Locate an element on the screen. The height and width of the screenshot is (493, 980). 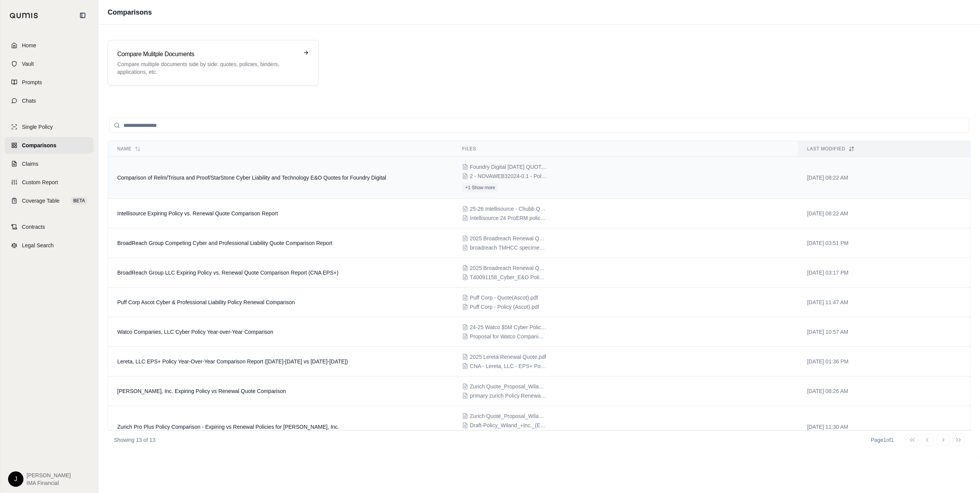
span: Comparison of Relm/Trisura and Proof/StarStone Cyber Liability and Technology E&O Quotes for Foun... is located at coordinates (252, 177).